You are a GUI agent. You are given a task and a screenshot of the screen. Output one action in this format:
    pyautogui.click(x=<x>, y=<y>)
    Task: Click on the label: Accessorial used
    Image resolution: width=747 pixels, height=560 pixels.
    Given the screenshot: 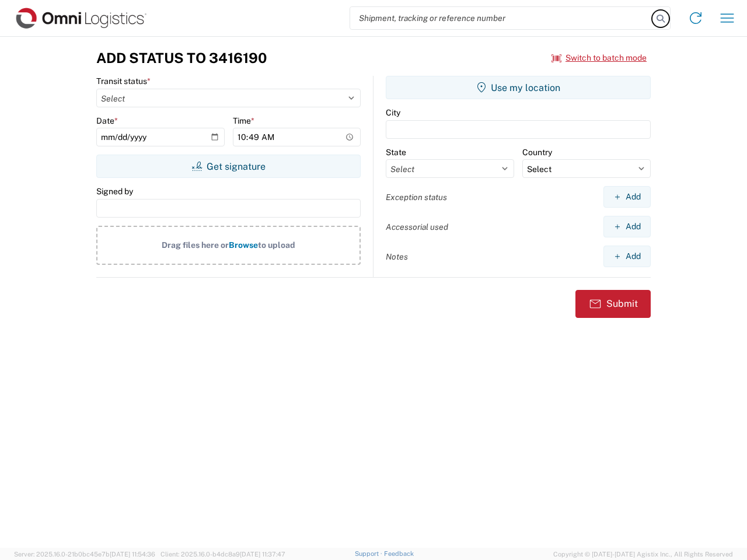 What is the action you would take?
    pyautogui.click(x=417, y=227)
    